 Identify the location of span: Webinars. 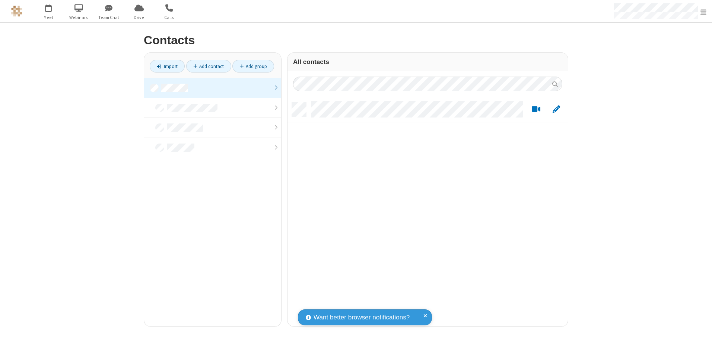
(79, 17).